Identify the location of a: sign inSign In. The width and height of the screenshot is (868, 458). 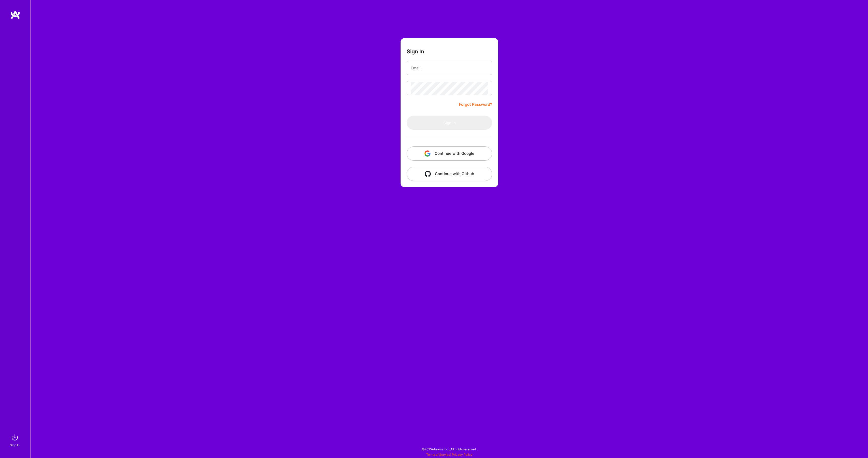
(15, 440).